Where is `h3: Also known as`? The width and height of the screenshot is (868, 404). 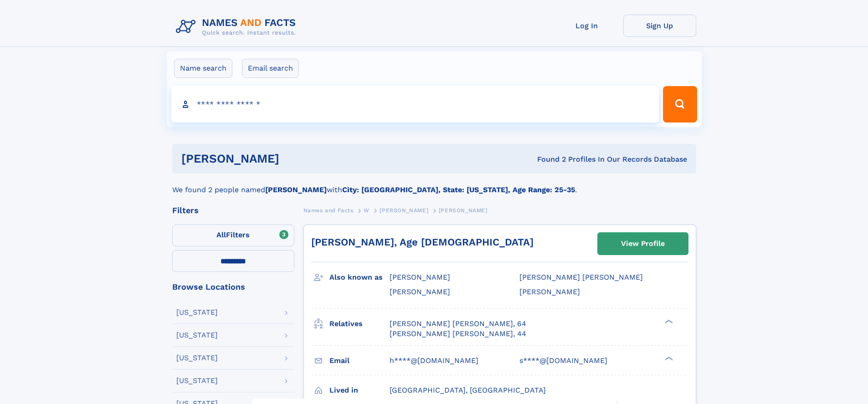 h3: Also known as is located at coordinates (360, 277).